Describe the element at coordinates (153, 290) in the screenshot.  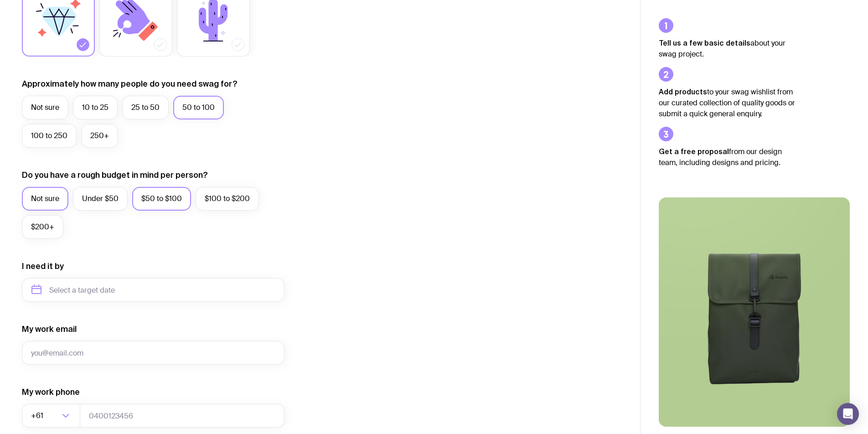
I see `input: Select a target date` at that location.